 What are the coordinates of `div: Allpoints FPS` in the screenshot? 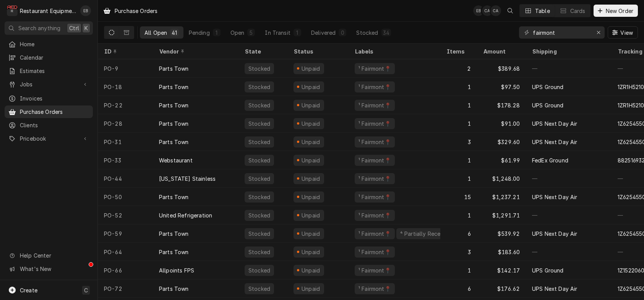 It's located at (176, 270).